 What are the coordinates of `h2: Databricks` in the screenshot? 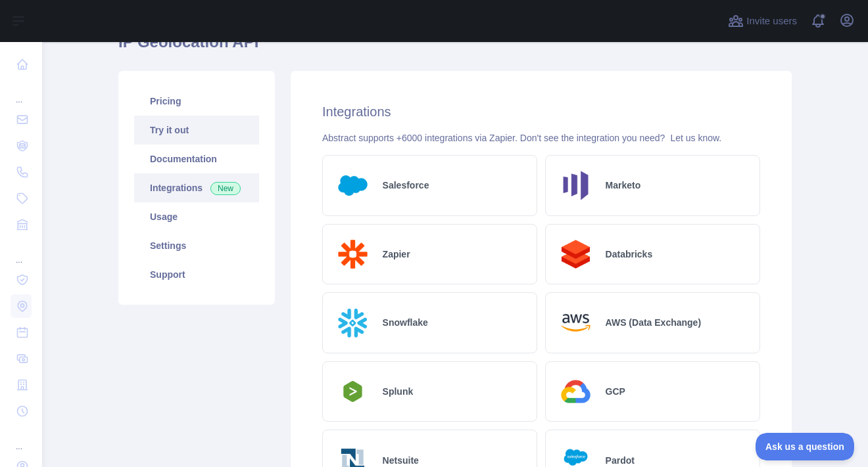 It's located at (630, 254).